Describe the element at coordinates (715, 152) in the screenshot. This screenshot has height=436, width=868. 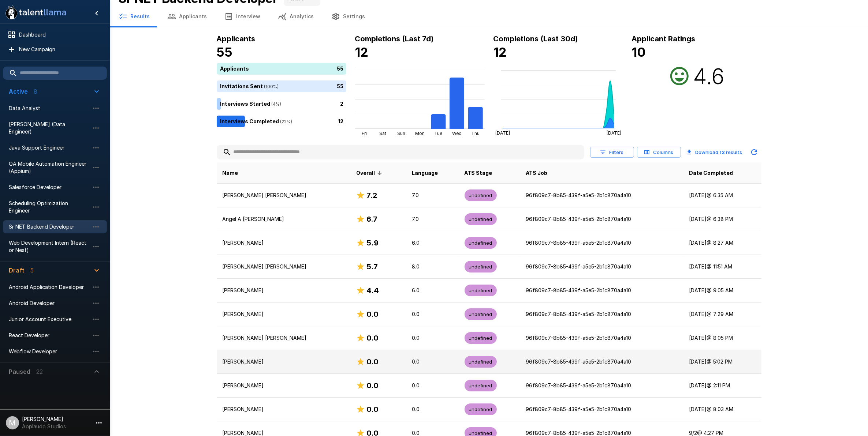
I see `button: Download 12 results` at that location.